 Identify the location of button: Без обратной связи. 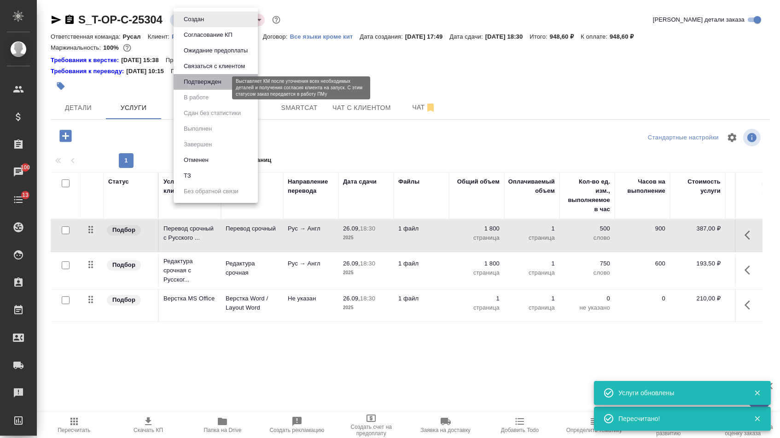
(211, 192).